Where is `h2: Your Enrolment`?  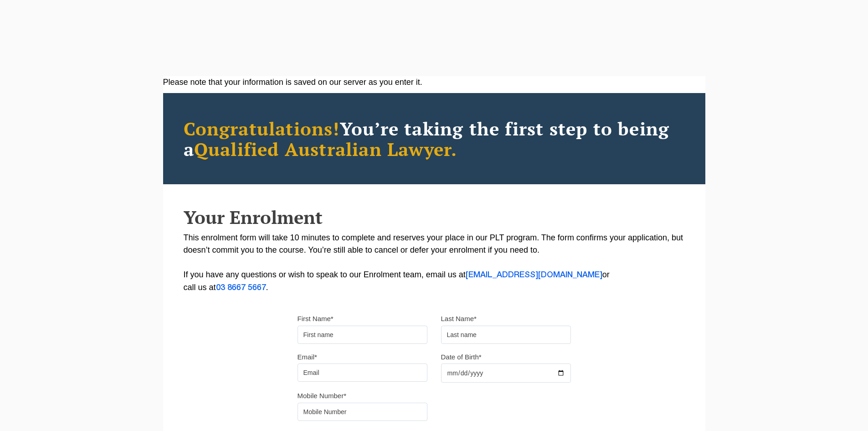
h2: Your Enrolment is located at coordinates (434, 217).